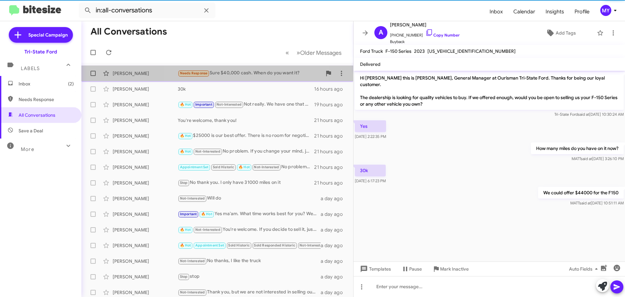 The width and height of the screenshot is (625, 297). I want to click on div: Not really. We have one that we've marked down several times and hasn't sold yet., so click(246, 104).